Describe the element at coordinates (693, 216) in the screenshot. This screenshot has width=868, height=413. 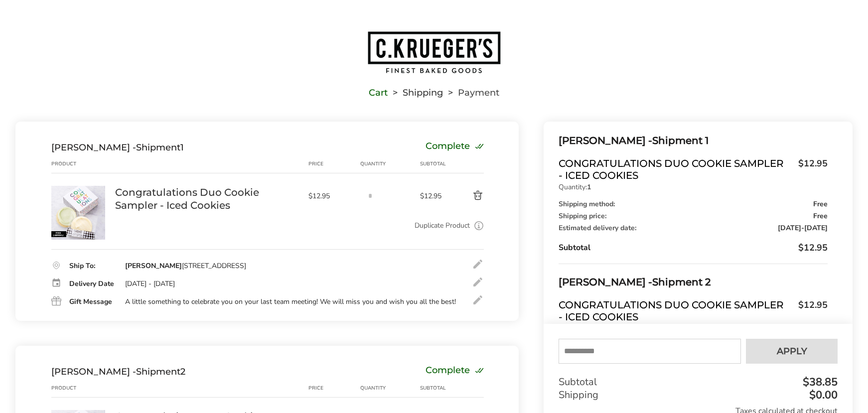
I see `div: Shipping price:` at that location.